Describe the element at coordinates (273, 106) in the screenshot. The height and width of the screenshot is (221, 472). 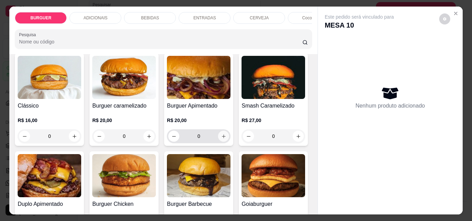
I see `h4: Smash Caramelizado` at that location.